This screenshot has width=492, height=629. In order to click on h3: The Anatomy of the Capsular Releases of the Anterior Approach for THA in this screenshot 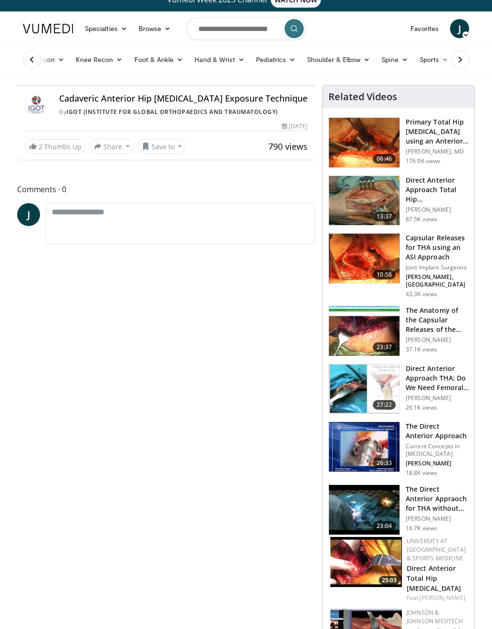, I will do `click(437, 320)`.